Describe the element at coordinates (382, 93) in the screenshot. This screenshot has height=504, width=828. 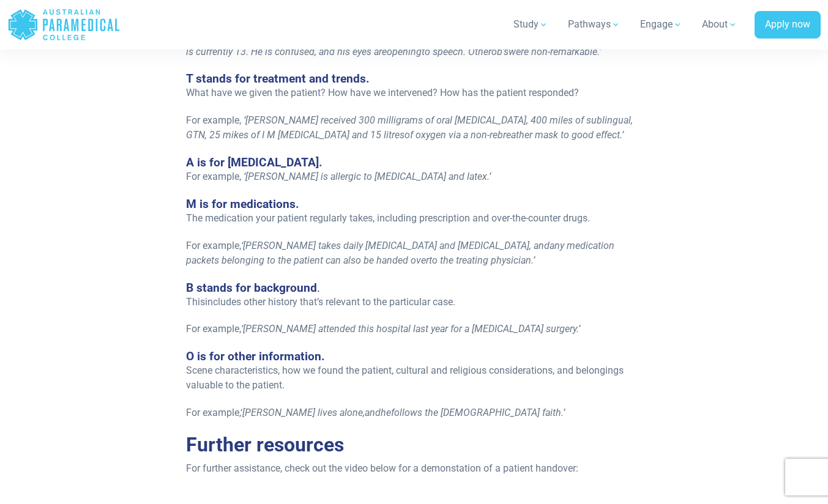
I see `span: What have we given the patient? How have we intervened? How has the patient responded?` at that location.